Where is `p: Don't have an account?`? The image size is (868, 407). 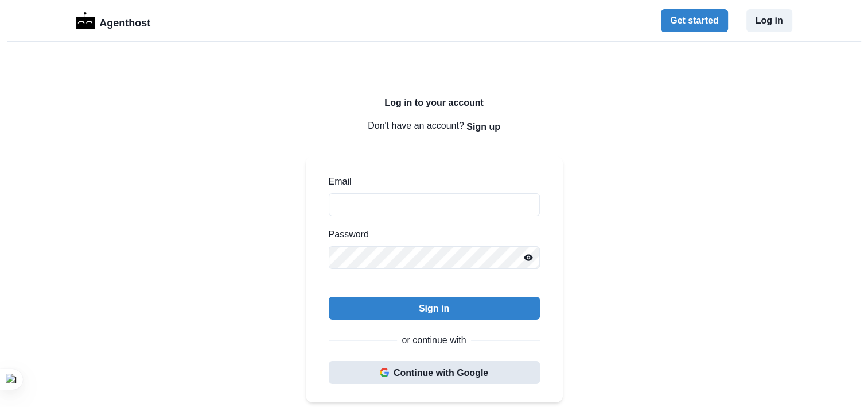 p: Don't have an account? is located at coordinates (434, 126).